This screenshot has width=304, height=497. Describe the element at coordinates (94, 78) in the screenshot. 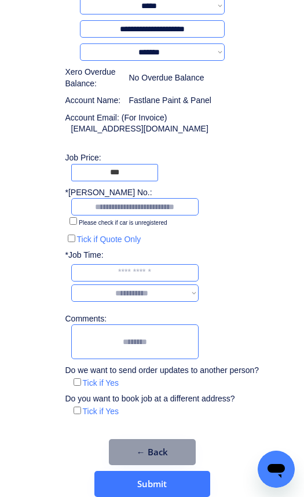

I see `div: Xero Overdue Balance:` at that location.